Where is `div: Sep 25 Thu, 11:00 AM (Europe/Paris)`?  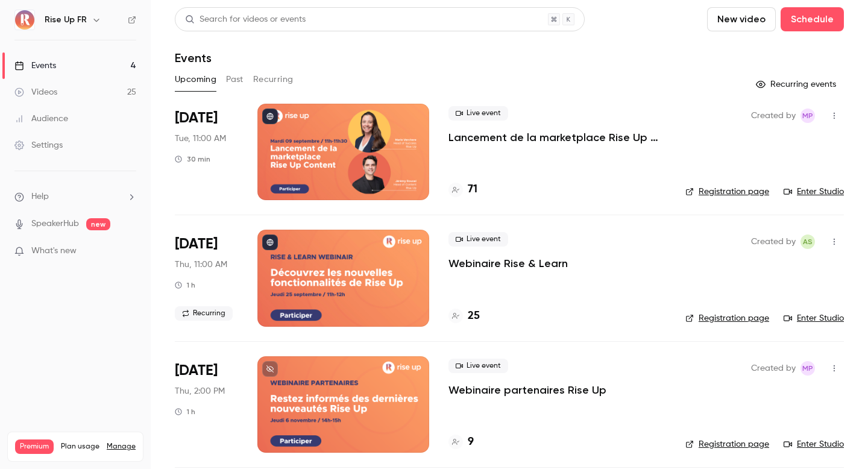 div: Sep 25 Thu, 11:00 AM (Europe/Paris) is located at coordinates (206, 278).